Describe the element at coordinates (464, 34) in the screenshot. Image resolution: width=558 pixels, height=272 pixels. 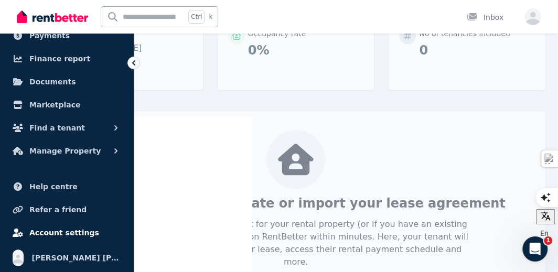
I see `p: No of tenancies included` at that location.